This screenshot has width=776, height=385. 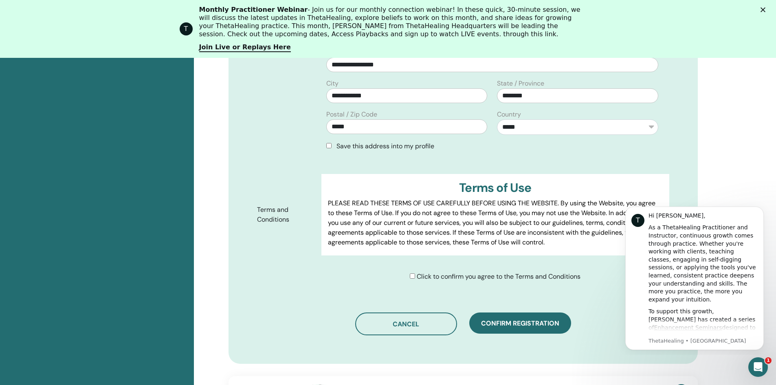 I want to click on div: Message content, so click(x=90, y=74).